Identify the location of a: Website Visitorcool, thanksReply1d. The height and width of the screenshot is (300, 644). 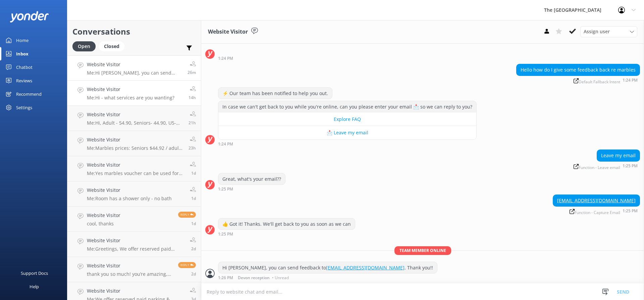
(134, 219).